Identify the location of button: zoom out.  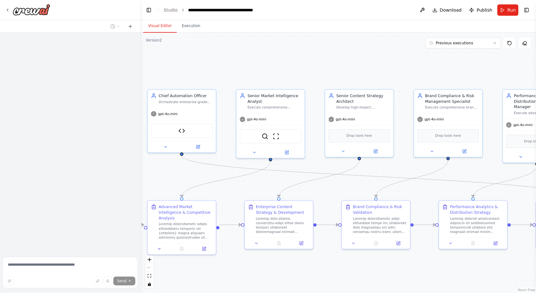
(149, 268).